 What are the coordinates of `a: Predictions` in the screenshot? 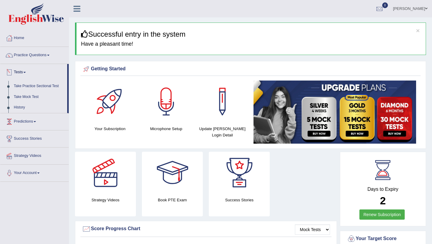 It's located at (35, 121).